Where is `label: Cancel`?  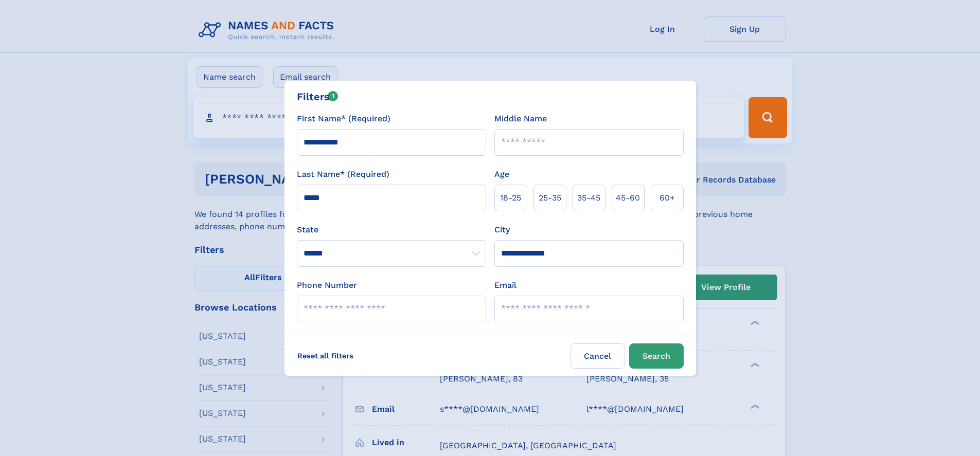 label: Cancel is located at coordinates (598, 356).